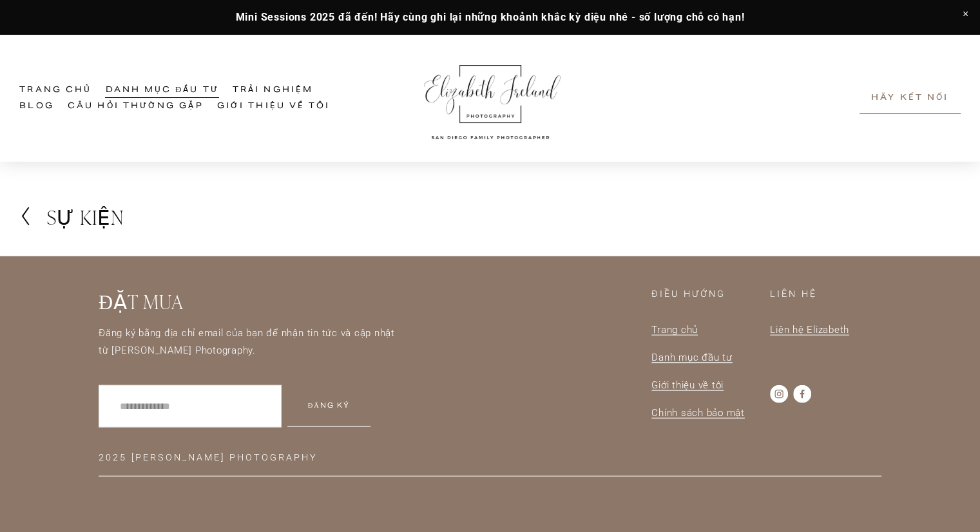 This screenshot has height=532, width=980. I want to click on a: SỰ KIỆN, so click(72, 216).